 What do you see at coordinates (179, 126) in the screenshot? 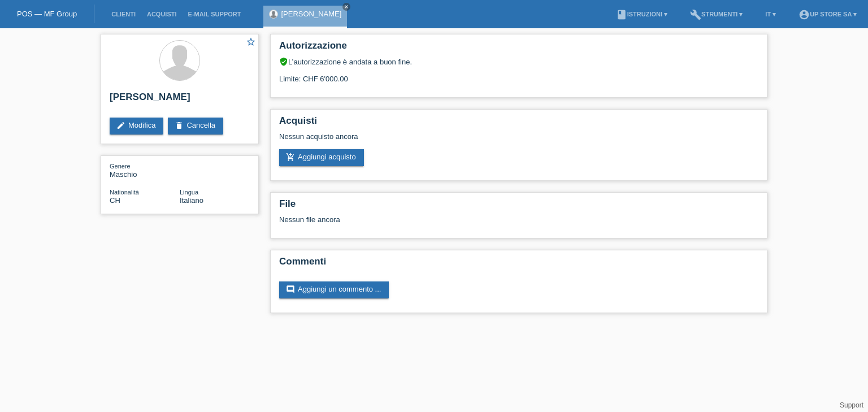
I see `i: delete` at bounding box center [179, 126].